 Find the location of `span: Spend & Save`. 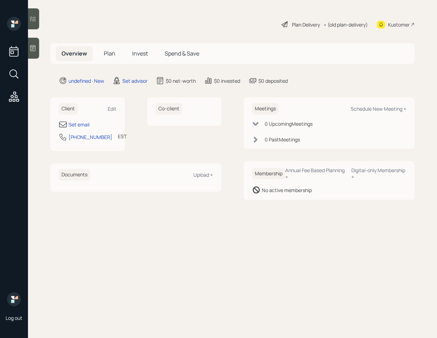

span: Spend & Save is located at coordinates (182, 53).